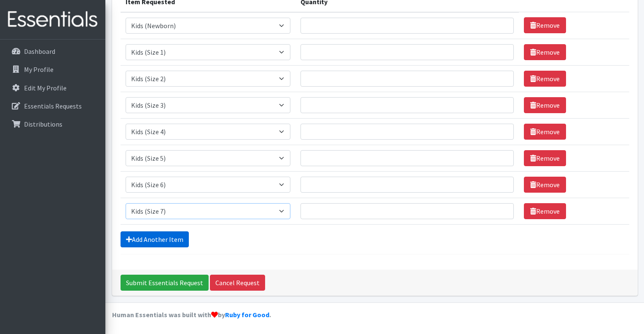 The height and width of the screenshot is (334, 644). I want to click on p: Dashboard, so click(39, 51).